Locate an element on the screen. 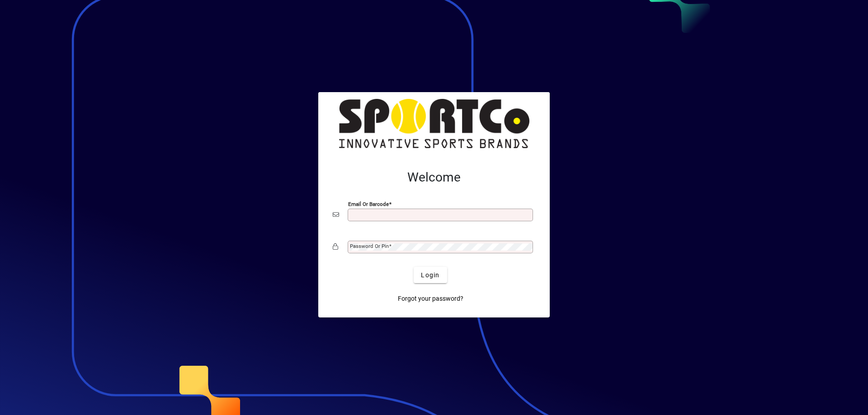 The image size is (868, 415). mat-label: Email or Barcode is located at coordinates (368, 204).